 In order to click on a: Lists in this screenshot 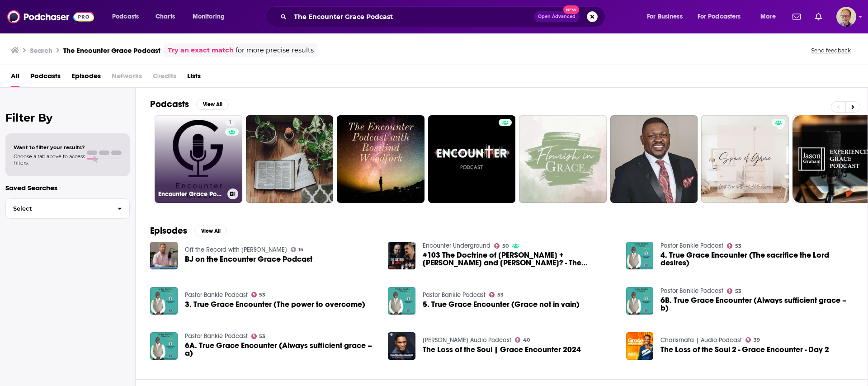, I will do `click(194, 78)`.